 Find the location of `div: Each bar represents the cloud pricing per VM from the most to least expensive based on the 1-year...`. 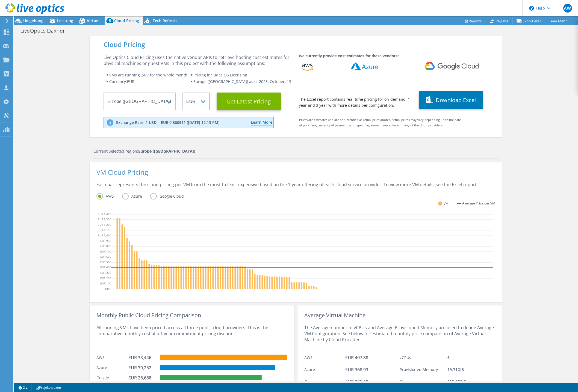

div: Each bar represents the cloud pricing per VM from the most to least expensive based on the 1-year... is located at coordinates (296, 187).